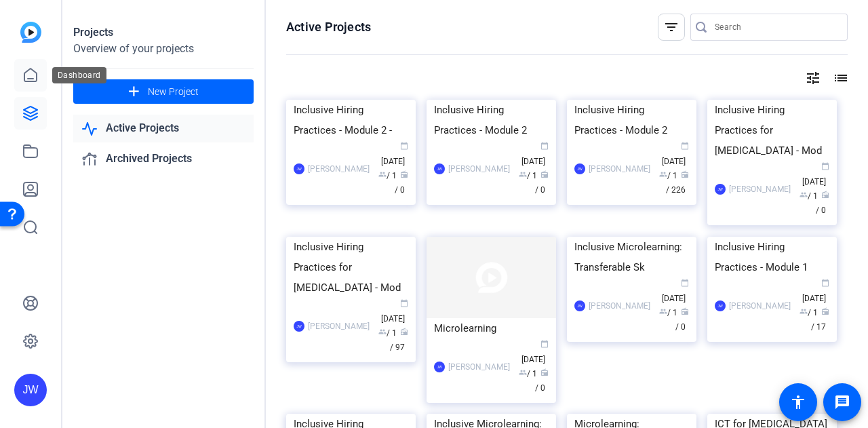  What do you see at coordinates (134, 92) in the screenshot?
I see `mat-icon: add` at bounding box center [134, 92].